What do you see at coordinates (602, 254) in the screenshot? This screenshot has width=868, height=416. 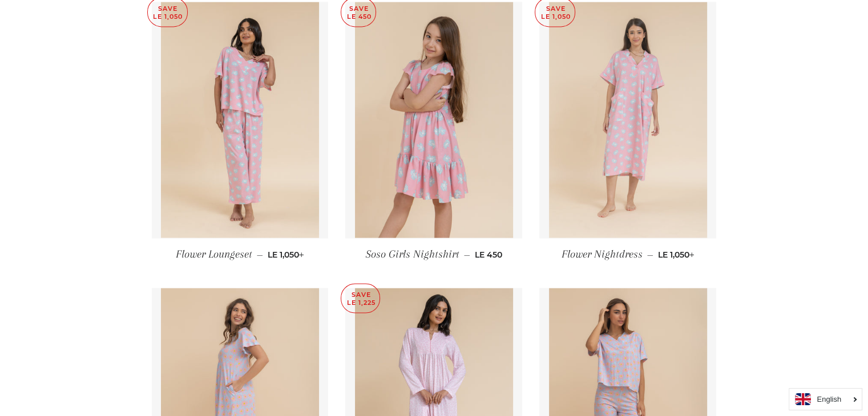 I see `span: Flower Nightdress` at bounding box center [602, 254].